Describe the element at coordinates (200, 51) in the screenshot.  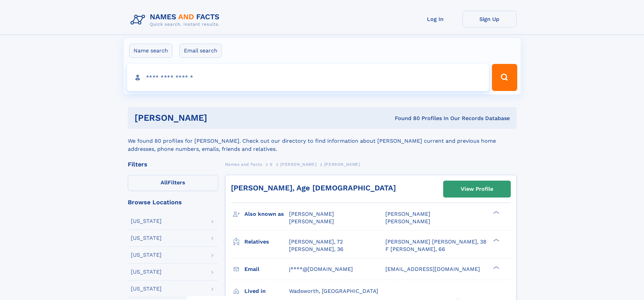
I see `label: Email search` at that location.